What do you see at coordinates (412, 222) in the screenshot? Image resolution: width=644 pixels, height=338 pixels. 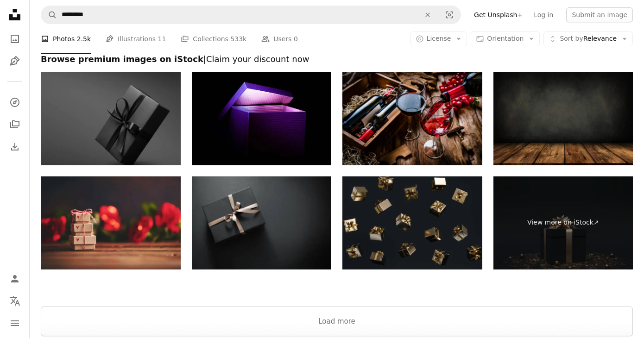 I see `img: Gifts flying isolated black, Christmas gifts falling` at bounding box center [412, 222].